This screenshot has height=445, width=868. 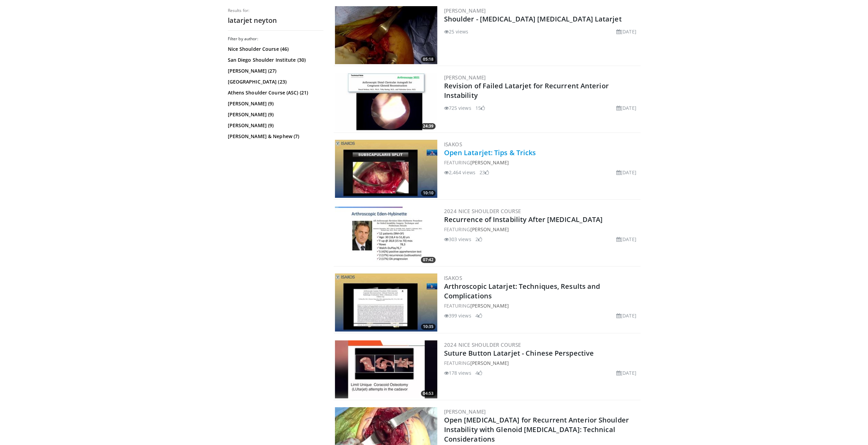 What do you see at coordinates (456, 31) in the screenshot?
I see `li: 25 views` at bounding box center [456, 31].